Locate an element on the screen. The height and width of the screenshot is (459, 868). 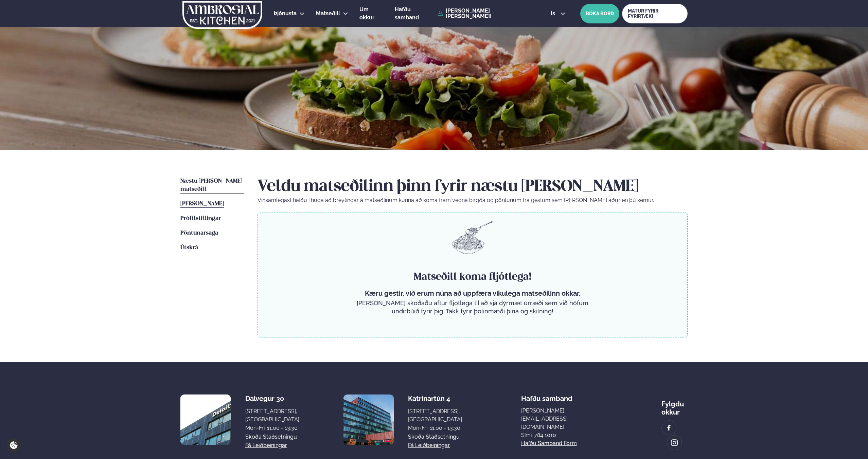
p: Kæru gestir, við erum núna að uppfæra vikulega matseðilinn okkar. is located at coordinates (472, 293).